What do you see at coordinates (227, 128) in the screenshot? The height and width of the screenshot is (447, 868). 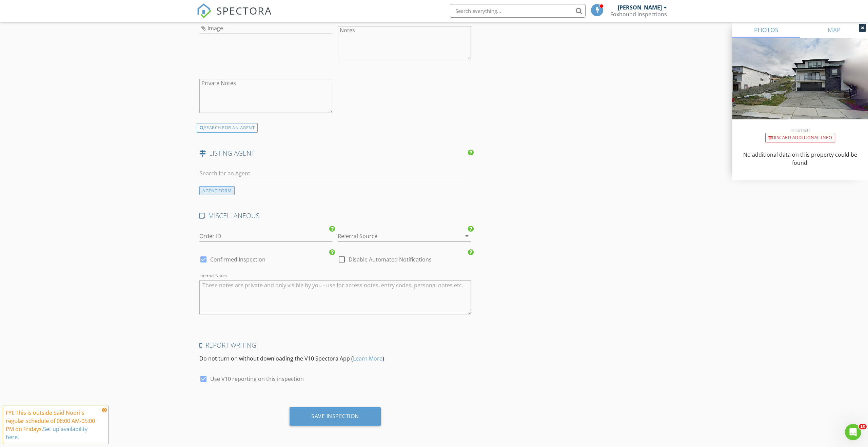 I see `div: SEARCH FOR AN AGENT` at bounding box center [227, 128].